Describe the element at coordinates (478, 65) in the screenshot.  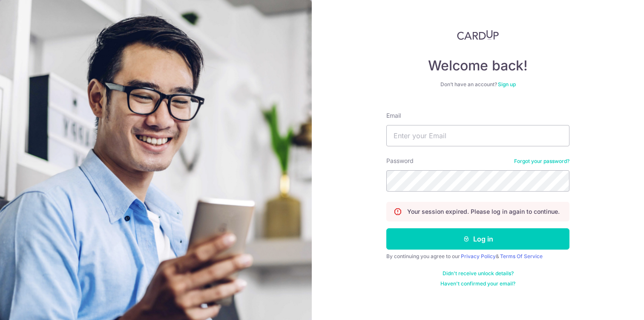
I see `h4: Welcome back!` at that location.